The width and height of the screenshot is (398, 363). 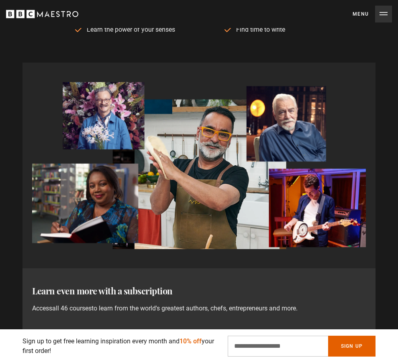 I want to click on span: 10% off, so click(x=190, y=341).